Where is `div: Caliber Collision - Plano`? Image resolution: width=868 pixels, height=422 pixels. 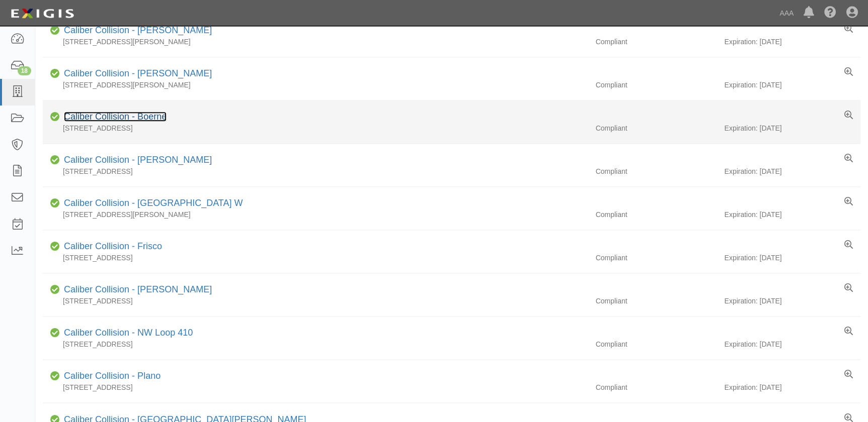
div: Caliber Collision - Plano is located at coordinates (110, 377).